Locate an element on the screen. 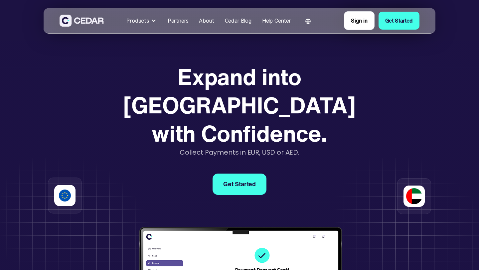 The image size is (479, 270). div: About is located at coordinates (206, 21).